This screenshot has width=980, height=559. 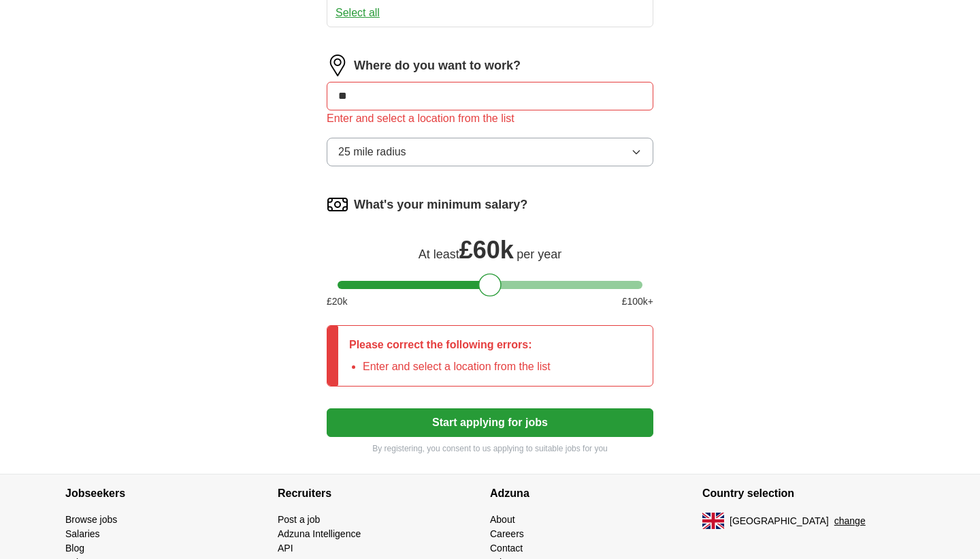 What do you see at coordinates (450, 345) in the screenshot?
I see `p: Please correct the following errors:` at bounding box center [450, 345].